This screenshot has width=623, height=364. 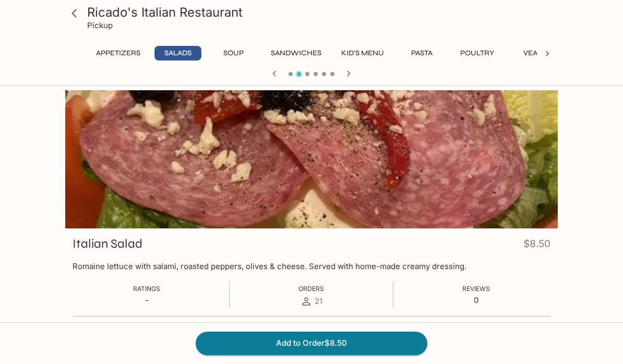 I want to click on span: Reviews, so click(x=476, y=288).